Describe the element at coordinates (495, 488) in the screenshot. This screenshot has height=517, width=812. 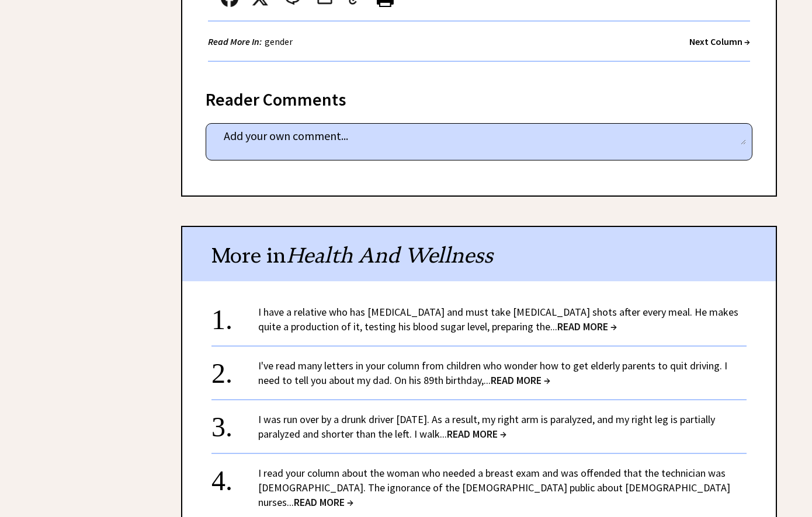
I see `a: I read your column about the woman who needed a breast exam and was offended that the technician ...` at that location.